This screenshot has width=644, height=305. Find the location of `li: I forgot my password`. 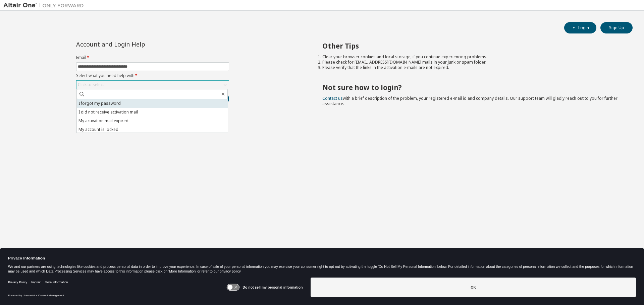

li: I forgot my password is located at coordinates (152, 104).